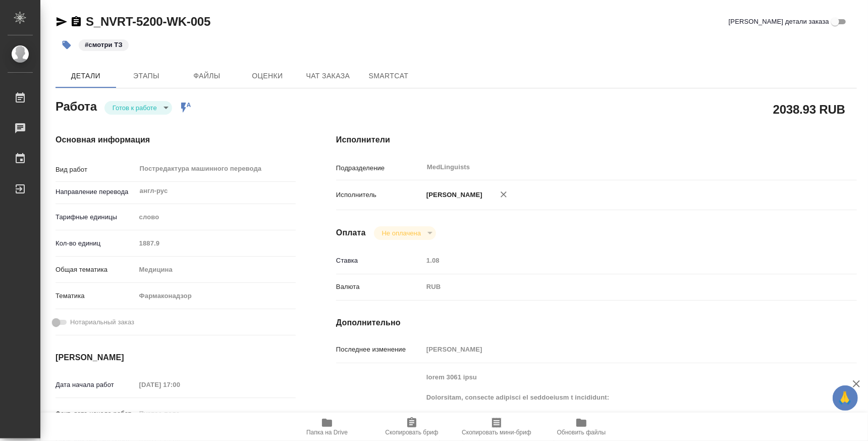  Describe the element at coordinates (388, 76) in the screenshot. I see `span: SmartCat` at that location.